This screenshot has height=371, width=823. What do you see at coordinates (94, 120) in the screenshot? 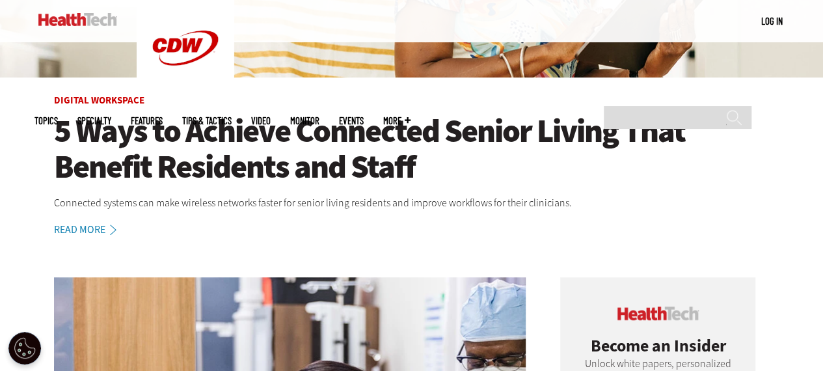
I see `span: Specialty` at bounding box center [94, 120].